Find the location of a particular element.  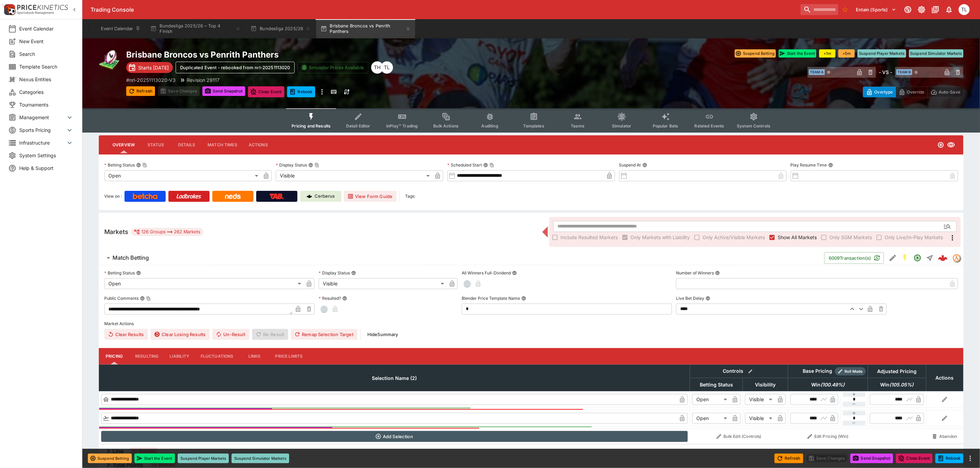

img: Ladbrokes is located at coordinates (189, 196).